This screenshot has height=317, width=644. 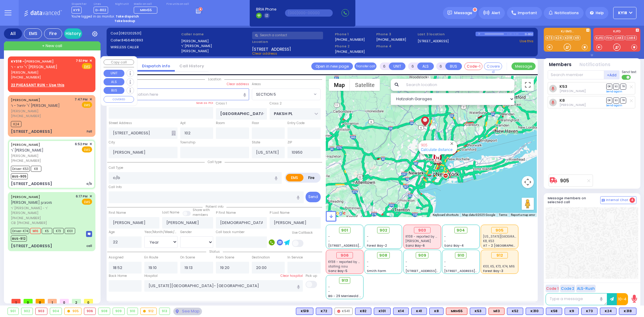 What do you see at coordinates (116, 257) in the screenshot?
I see `label: Assigned` at bounding box center [116, 257].